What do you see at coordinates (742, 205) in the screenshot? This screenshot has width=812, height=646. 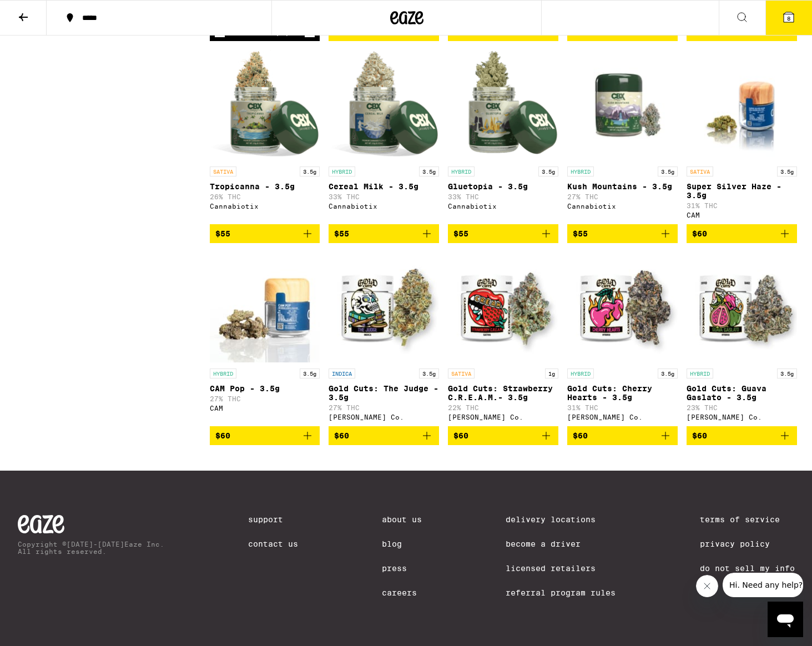 I see `p: 31% THC` at bounding box center [742, 205].